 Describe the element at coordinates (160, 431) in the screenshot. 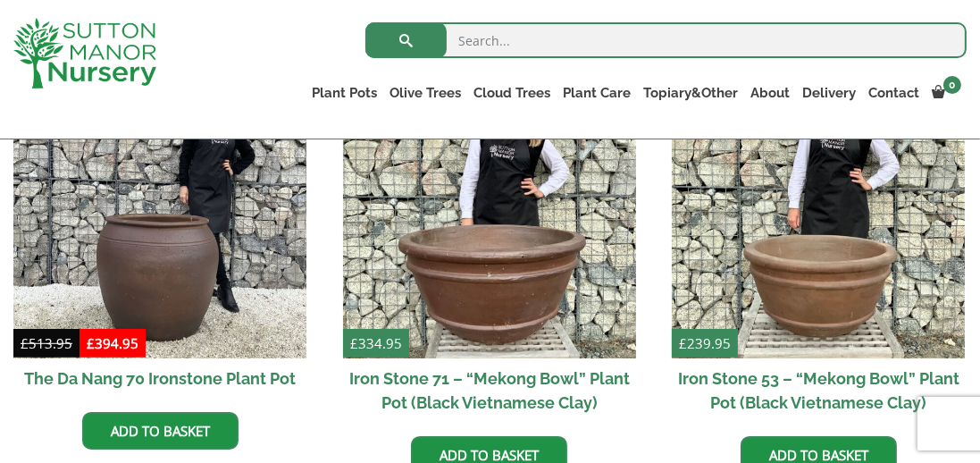

I see `a: Add to basket: “The Da Nang 70 Ironstone Plant Pot”` at that location.